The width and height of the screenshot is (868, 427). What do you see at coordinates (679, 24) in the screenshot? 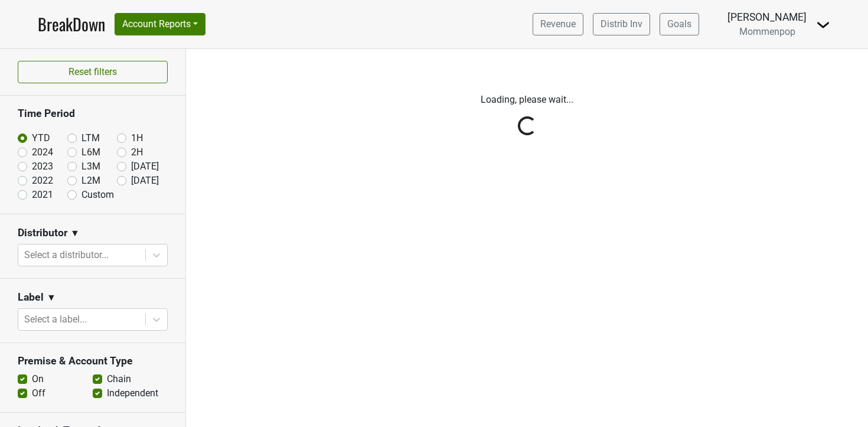
I see `a: Goals` at bounding box center [679, 24].